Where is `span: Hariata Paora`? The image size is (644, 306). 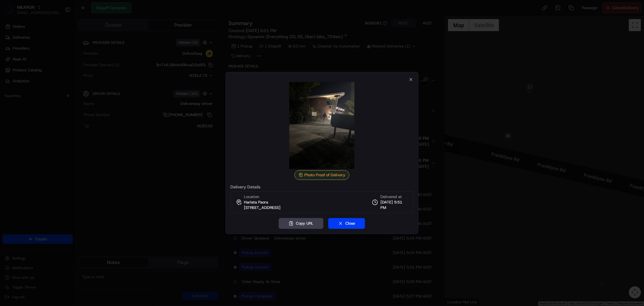 span: Hariata Paora is located at coordinates (256, 202).